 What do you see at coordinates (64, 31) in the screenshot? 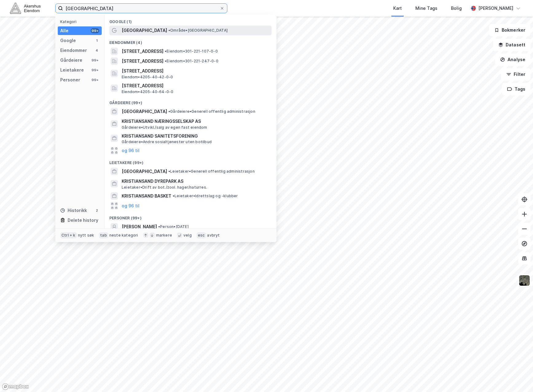
I see `div: Alle` at bounding box center [64, 31].